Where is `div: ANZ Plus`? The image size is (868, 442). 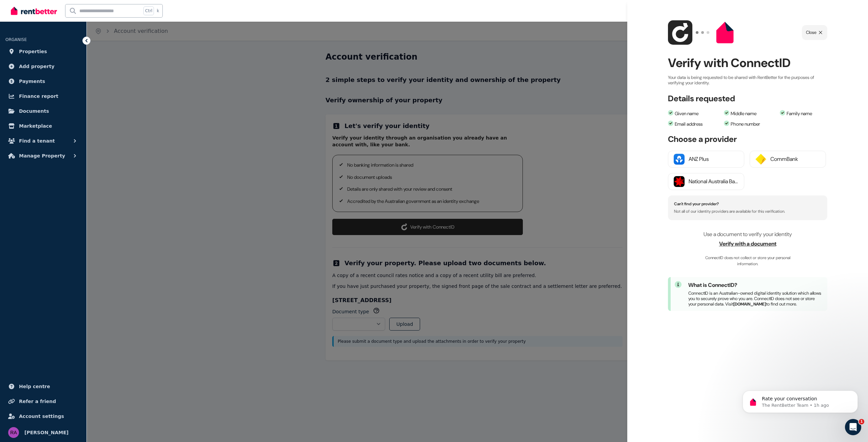
div: ANZ Plus is located at coordinates (713, 159).